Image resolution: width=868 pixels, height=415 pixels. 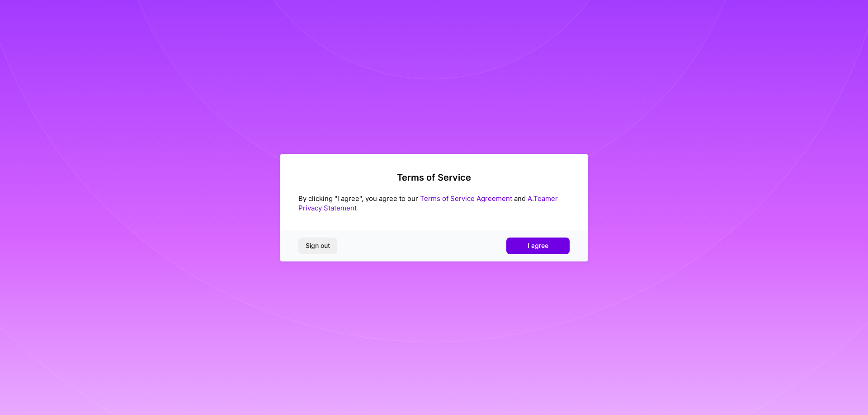 What do you see at coordinates (538, 246) in the screenshot?
I see `button: I agree` at bounding box center [538, 246].